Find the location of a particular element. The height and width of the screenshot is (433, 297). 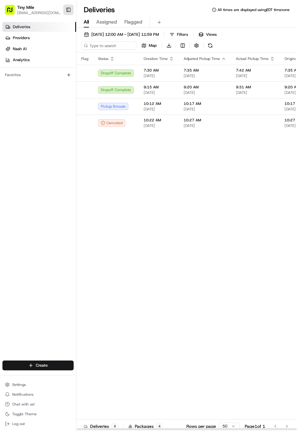

span: 10:27 AM is located at coordinates (205, 120).